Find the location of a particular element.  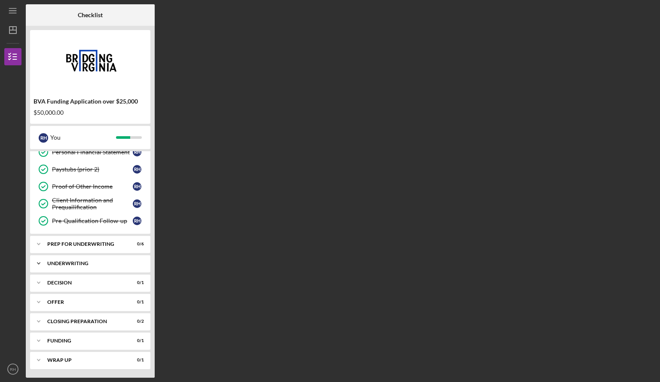

a: Proof of Other IncomeRH is located at coordinates (90, 187).